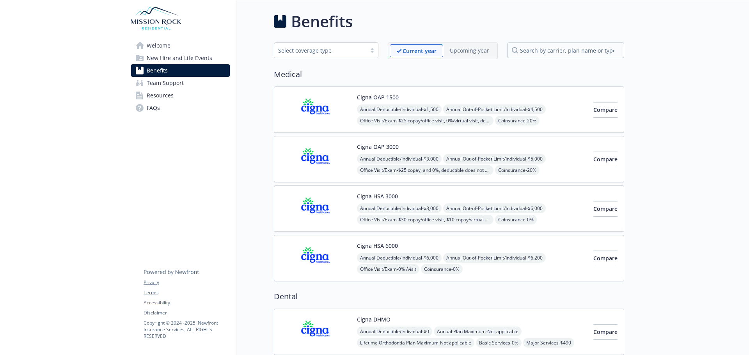 The width and height of the screenshot is (749, 355). Describe the element at coordinates (158, 46) in the screenshot. I see `span: Welcome` at that location.